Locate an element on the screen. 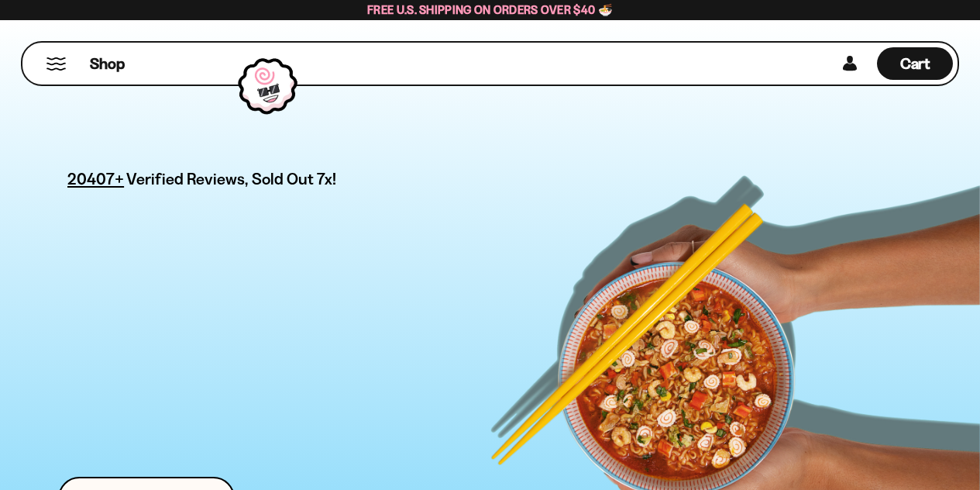 This screenshot has width=980, height=490. span: Verified Reviews, Sold Out 7x! is located at coordinates (231, 178).